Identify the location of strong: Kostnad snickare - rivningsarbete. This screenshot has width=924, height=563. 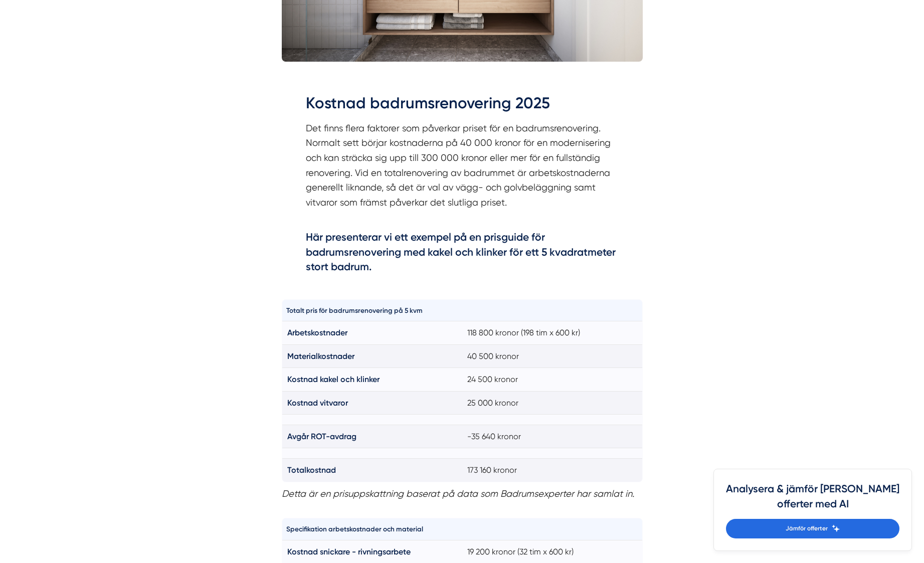
(349, 552).